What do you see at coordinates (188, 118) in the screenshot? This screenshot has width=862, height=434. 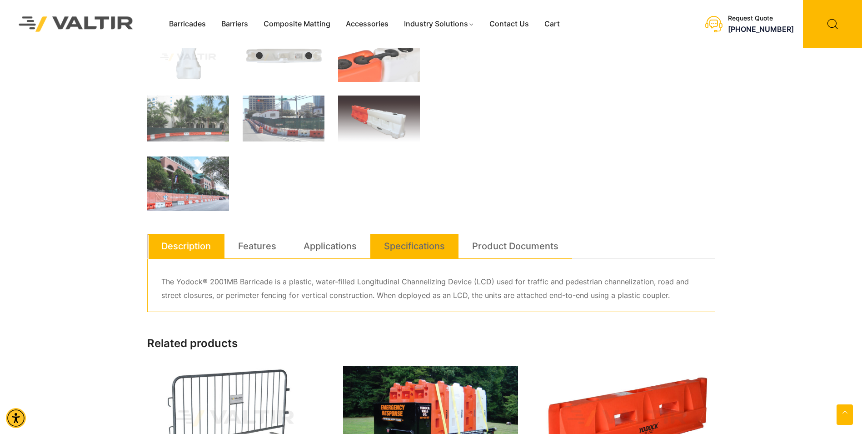 I see `img: Hard-Rock-Casino-FL-Fence-Panel-2001MB-barricades.png` at bounding box center [188, 118].